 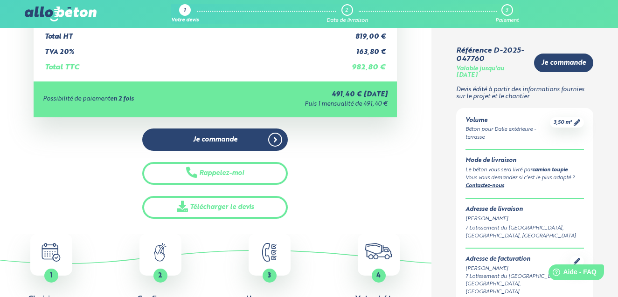 What do you see at coordinates (61, 14) in the screenshot?
I see `img: allobéton` at bounding box center [61, 14].